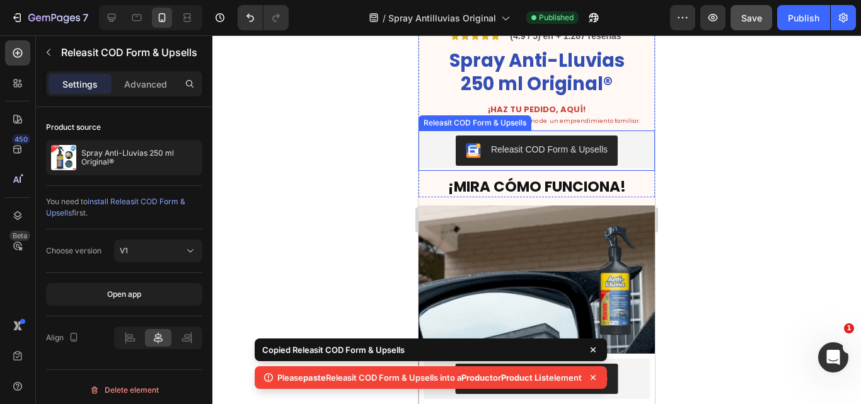 The width and height of the screenshot is (861, 404). What do you see at coordinates (556, 18) in the screenshot?
I see `span: Published` at bounding box center [556, 18].